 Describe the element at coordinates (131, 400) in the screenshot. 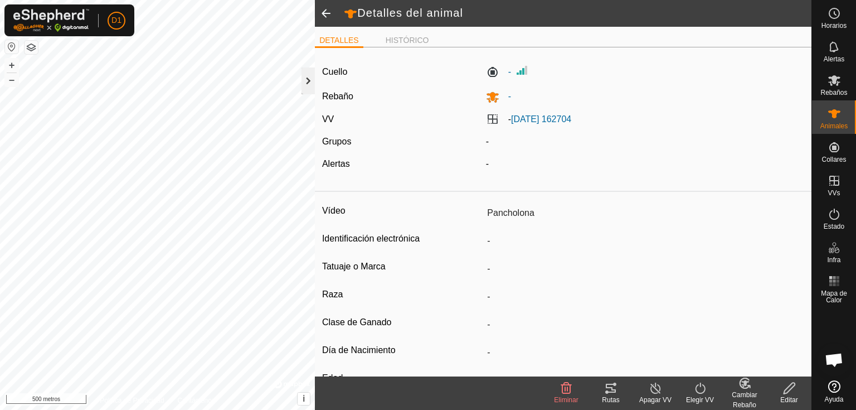

I see `font: Política de Privacidad` at that location.